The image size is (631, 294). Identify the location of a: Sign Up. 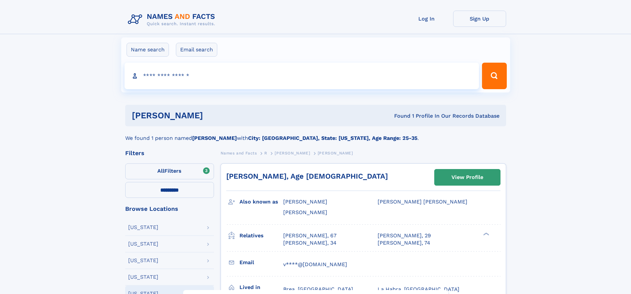
(480, 19).